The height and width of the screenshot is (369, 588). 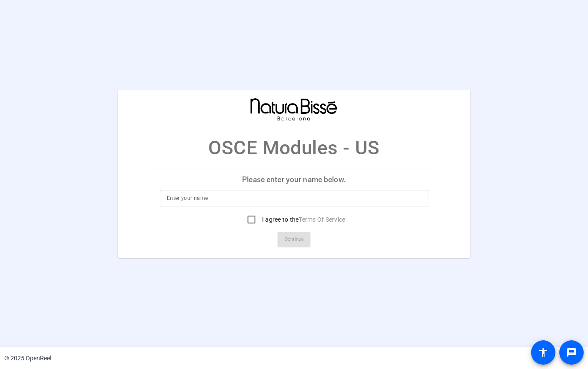 What do you see at coordinates (294, 148) in the screenshot?
I see `p: OSCE Modules - US` at bounding box center [294, 148].